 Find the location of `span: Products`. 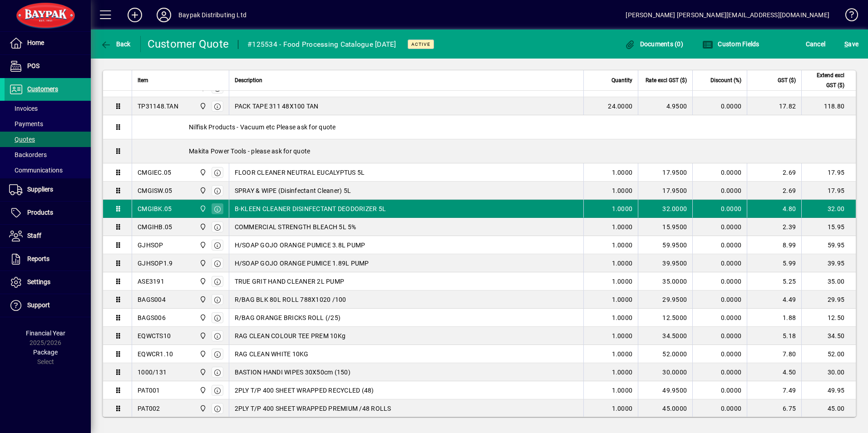

span: Products is located at coordinates (40, 213).